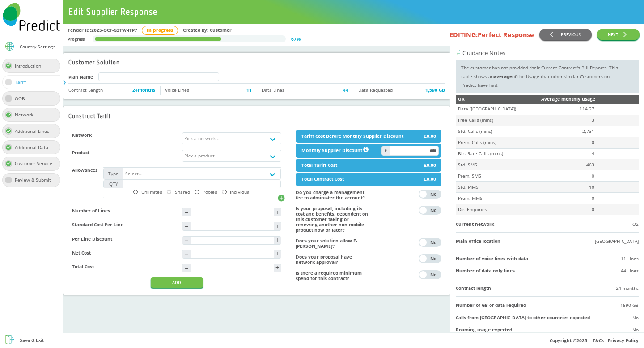 The image size is (644, 348). What do you see at coordinates (124, 153) in the screenshot?
I see `h4: Product` at bounding box center [124, 153].